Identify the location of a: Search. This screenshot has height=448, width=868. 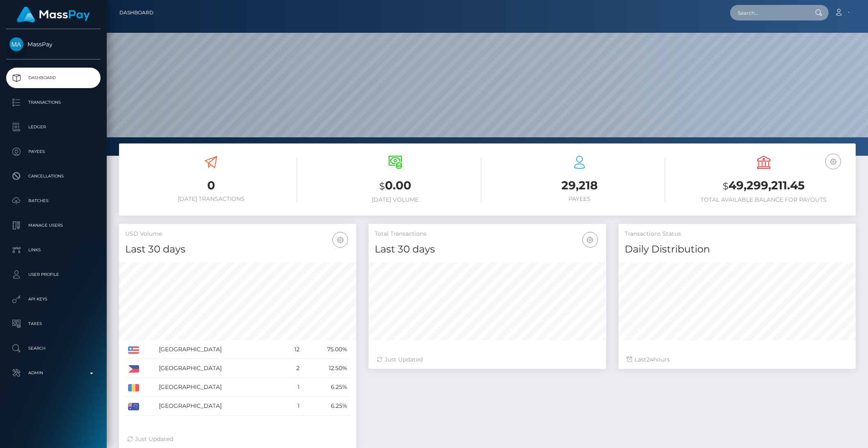
(53, 349).